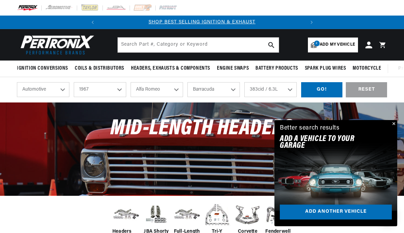  What do you see at coordinates (278, 215) in the screenshot?
I see `img: Fenderwell Headers` at bounding box center [278, 215].